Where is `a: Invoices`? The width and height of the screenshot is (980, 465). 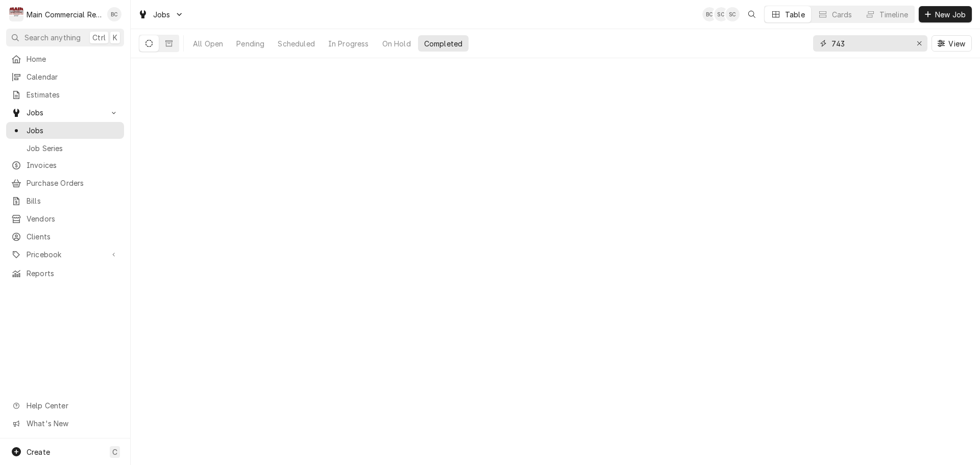
a: Invoices is located at coordinates (65, 165).